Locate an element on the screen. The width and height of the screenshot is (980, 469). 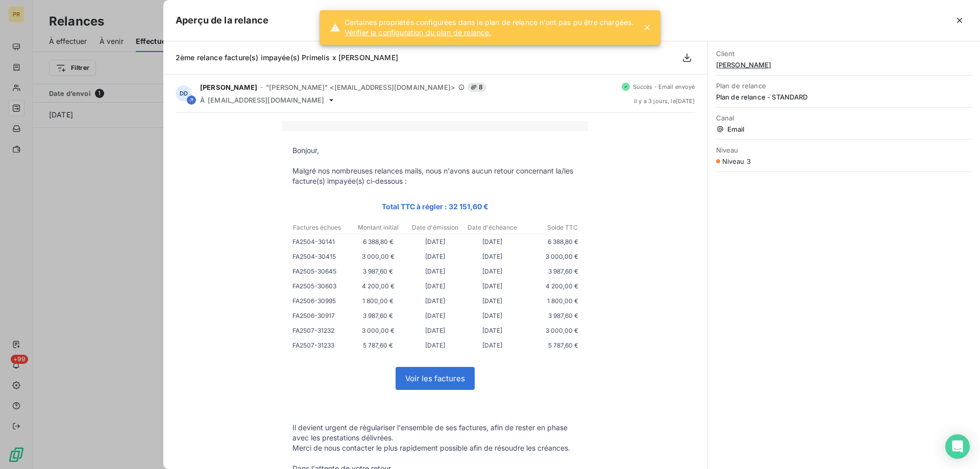
span: À is located at coordinates (202, 100).